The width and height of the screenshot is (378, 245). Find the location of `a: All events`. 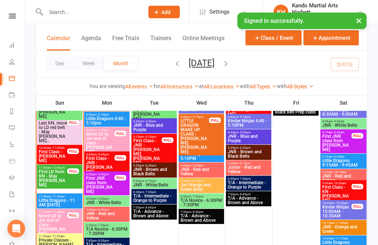

a: All events is located at coordinates (139, 87).